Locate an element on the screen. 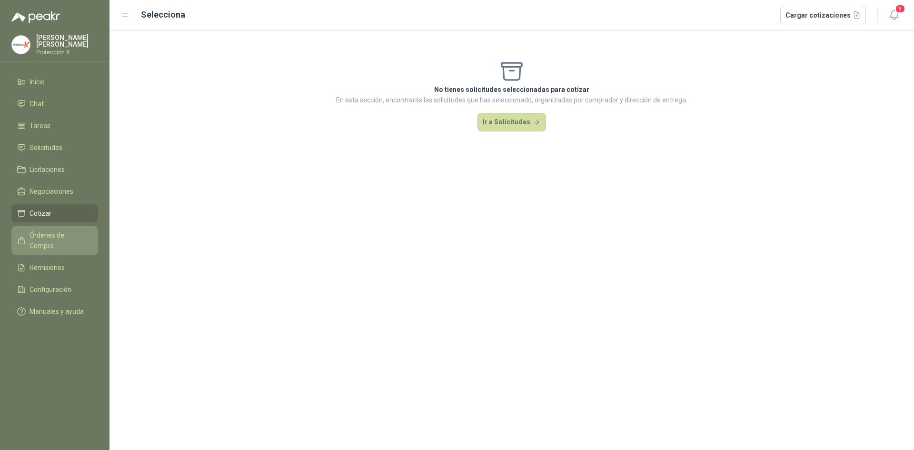 This screenshot has width=914, height=450. img: Logo peakr is located at coordinates (36, 17).